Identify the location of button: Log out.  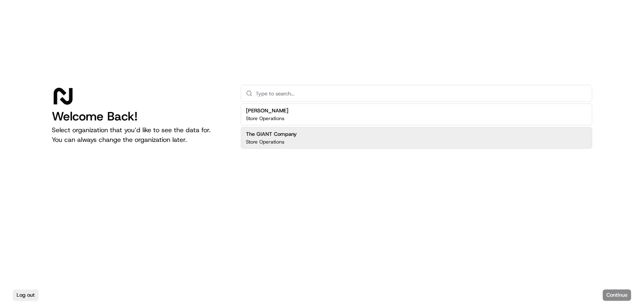
(26, 295).